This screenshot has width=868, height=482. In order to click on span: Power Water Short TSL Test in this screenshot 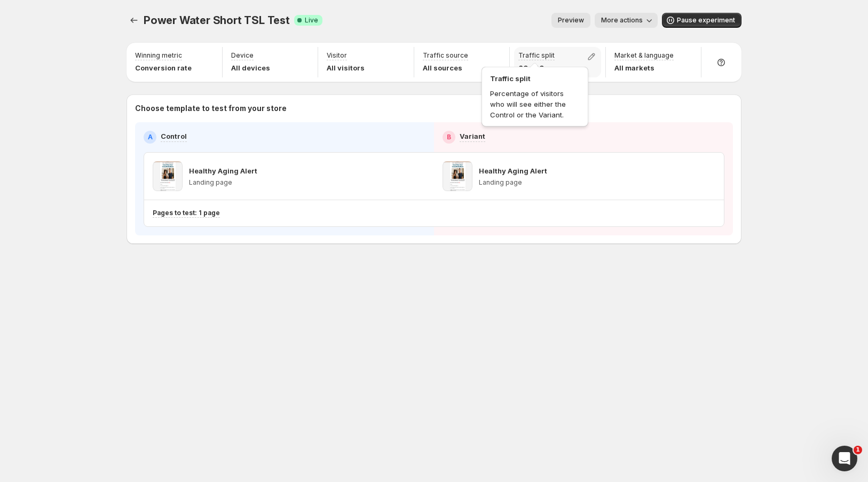, I will do `click(217, 21)`.